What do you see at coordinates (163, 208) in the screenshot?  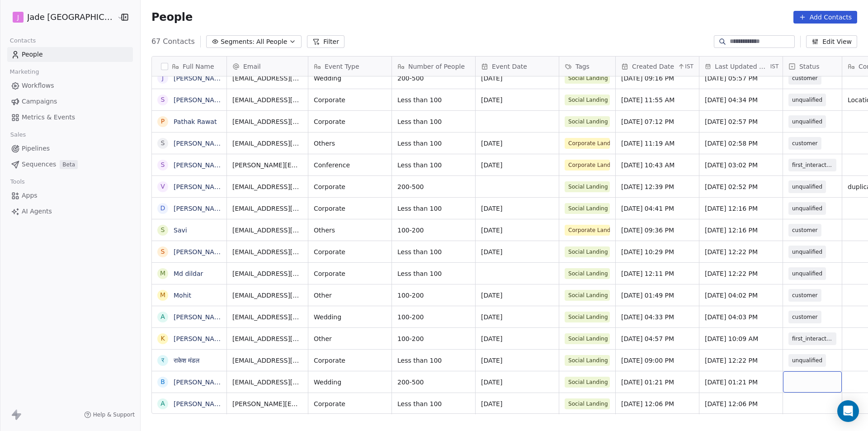 I see `div: D` at bounding box center [163, 208].